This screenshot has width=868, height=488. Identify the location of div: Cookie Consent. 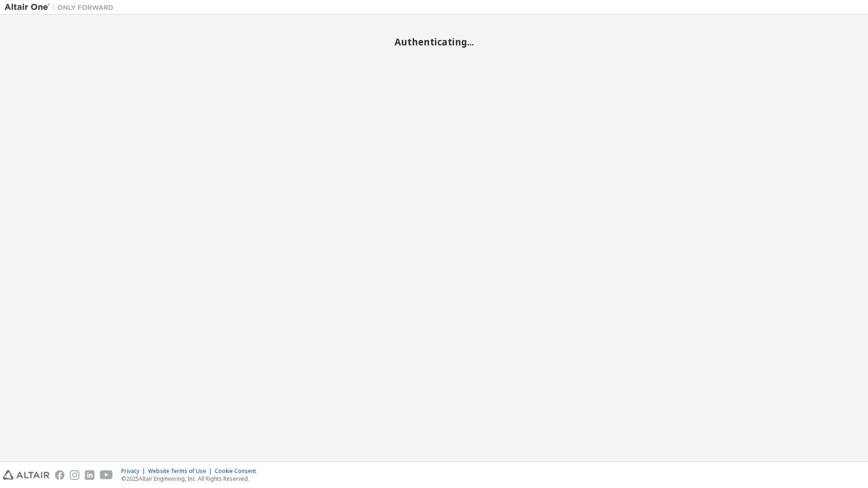
(238, 471).